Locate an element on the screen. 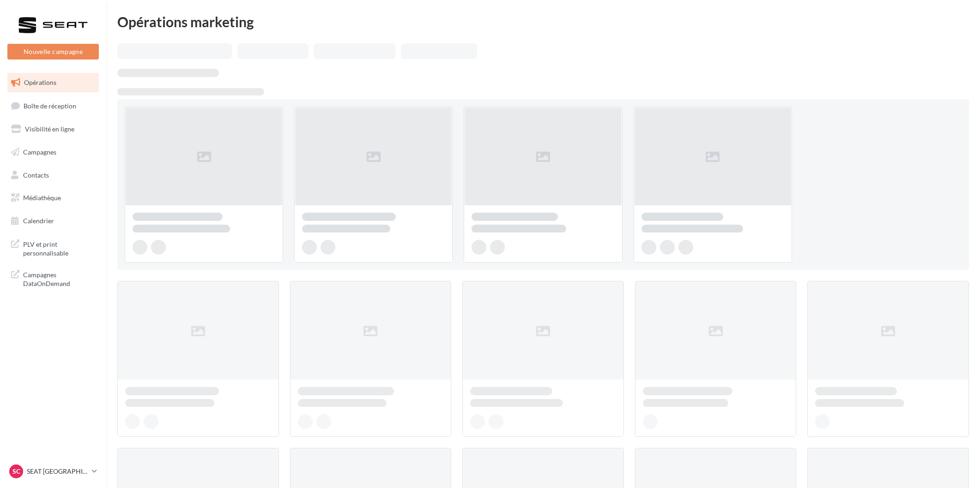 The image size is (980, 488). a: Médiathèque is located at coordinates (53, 198).